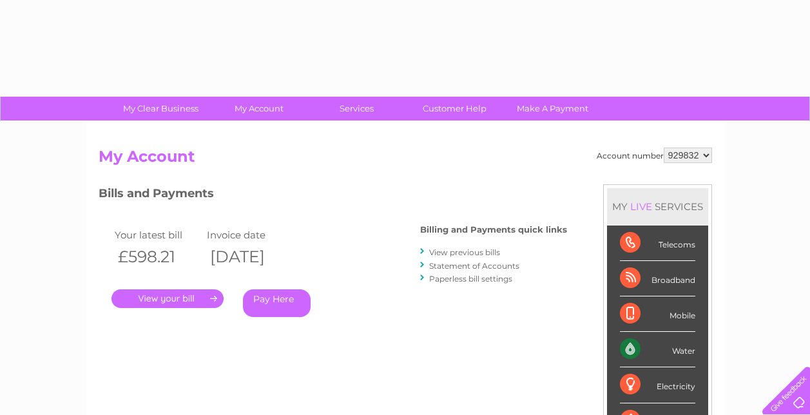  What do you see at coordinates (657, 349) in the screenshot?
I see `div: Water` at bounding box center [657, 349].